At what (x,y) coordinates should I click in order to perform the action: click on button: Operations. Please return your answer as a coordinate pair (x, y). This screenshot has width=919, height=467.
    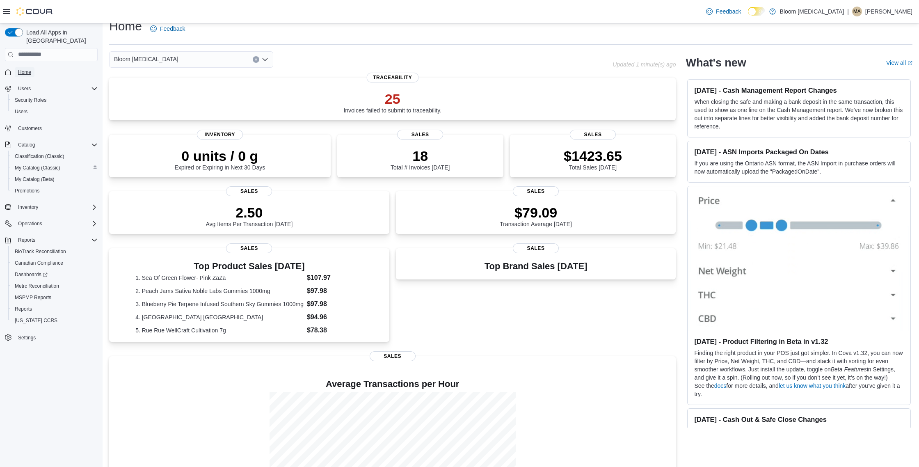
    Looking at the image, I should click on (51, 223).